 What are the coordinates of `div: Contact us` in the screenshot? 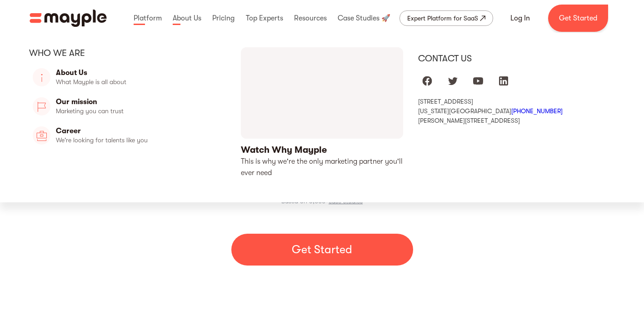 It's located at (517, 58).